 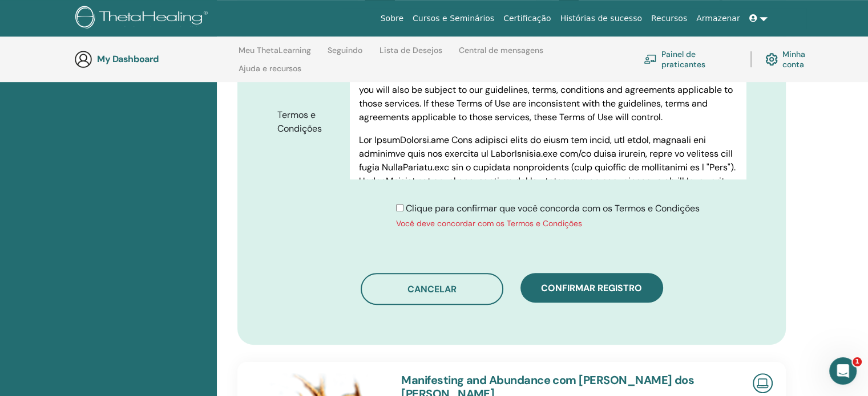 I want to click on a: Painel de praticantes, so click(x=690, y=60).